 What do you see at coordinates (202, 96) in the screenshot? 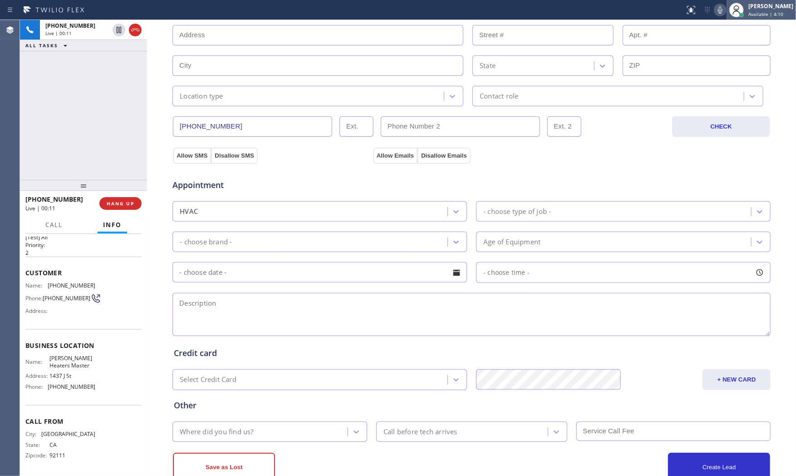
I see `div: Location type` at bounding box center [202, 96].